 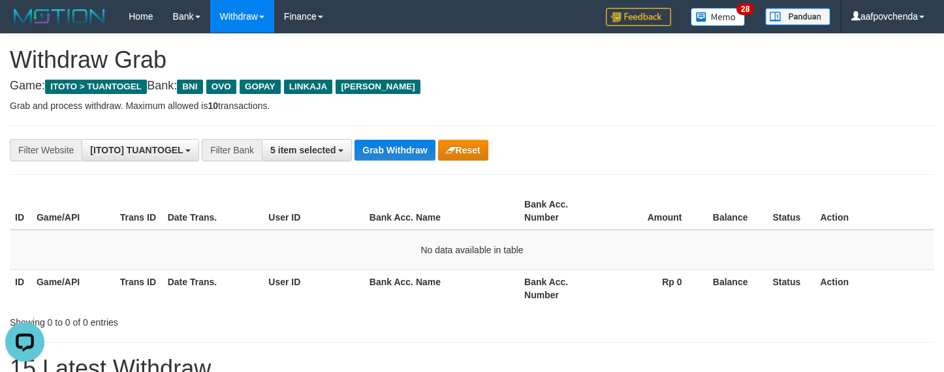 I want to click on button: 5 item selected, so click(x=307, y=150).